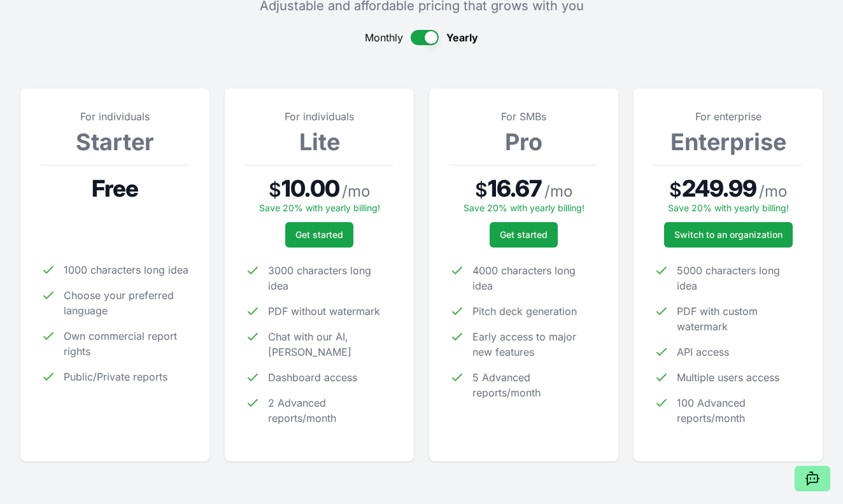  I want to click on span: Yearly, so click(462, 38).